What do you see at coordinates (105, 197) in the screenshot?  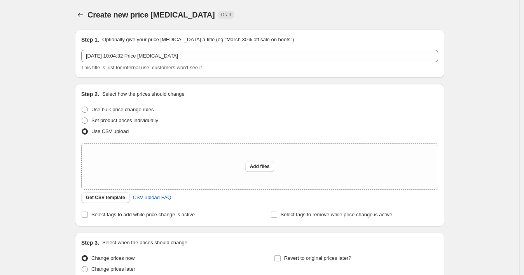 I see `span: Get CSV template` at bounding box center [105, 197].